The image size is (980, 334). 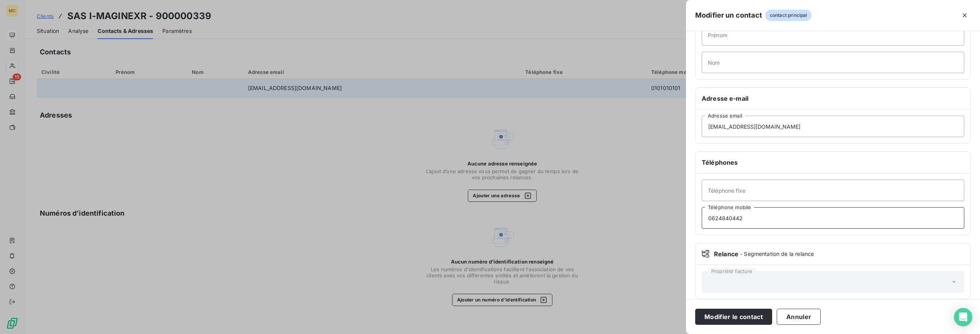 What do you see at coordinates (799, 317) in the screenshot?
I see `button: Annuler` at bounding box center [799, 317].